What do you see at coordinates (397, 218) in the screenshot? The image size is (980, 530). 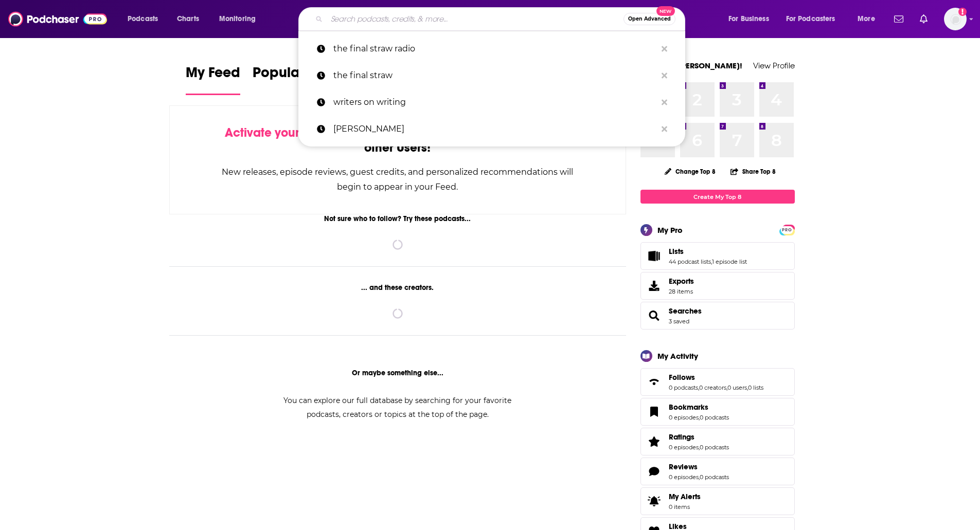 I see `div: Not sure who to follow? Try these podcasts...` at bounding box center [397, 218].